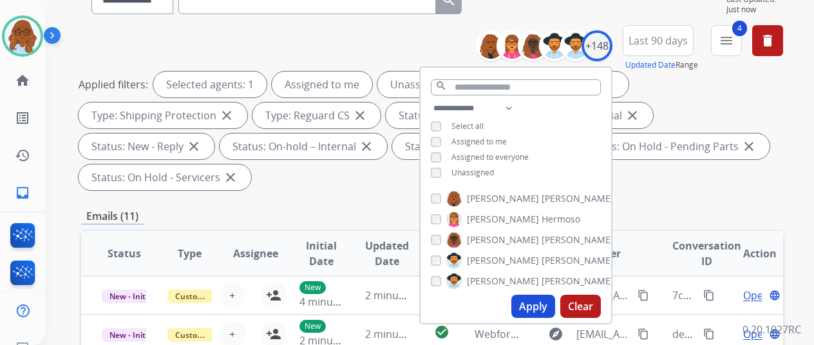 The image size is (814, 345). I want to click on p: Applied filters:, so click(113, 84).